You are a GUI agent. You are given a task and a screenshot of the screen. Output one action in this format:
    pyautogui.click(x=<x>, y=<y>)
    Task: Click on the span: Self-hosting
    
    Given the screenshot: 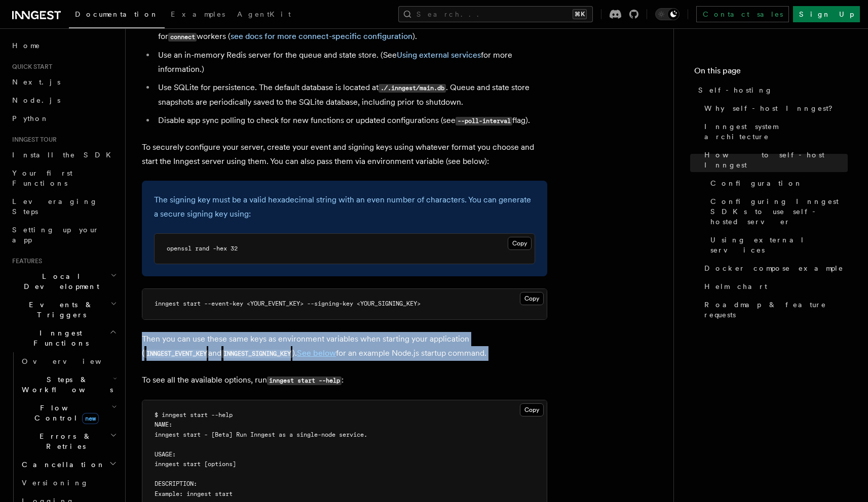 What is the action you would take?
    pyautogui.click(x=736, y=90)
    